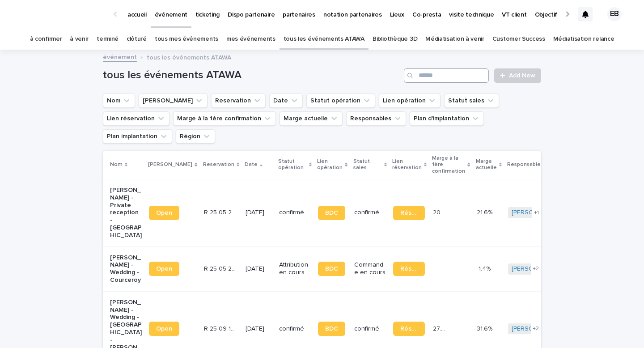 The image size is (644, 348). Describe the element at coordinates (485, 268) in the screenshot. I see `p: -1.4%` at that location.